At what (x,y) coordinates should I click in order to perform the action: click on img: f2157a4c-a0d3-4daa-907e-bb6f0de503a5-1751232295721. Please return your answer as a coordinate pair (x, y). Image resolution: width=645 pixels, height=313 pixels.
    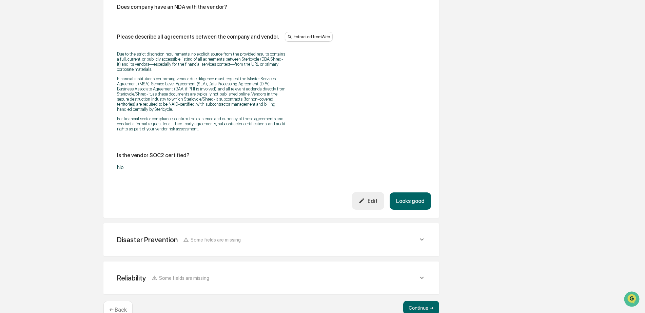
    Looking at the image, I should click on (8, 8).